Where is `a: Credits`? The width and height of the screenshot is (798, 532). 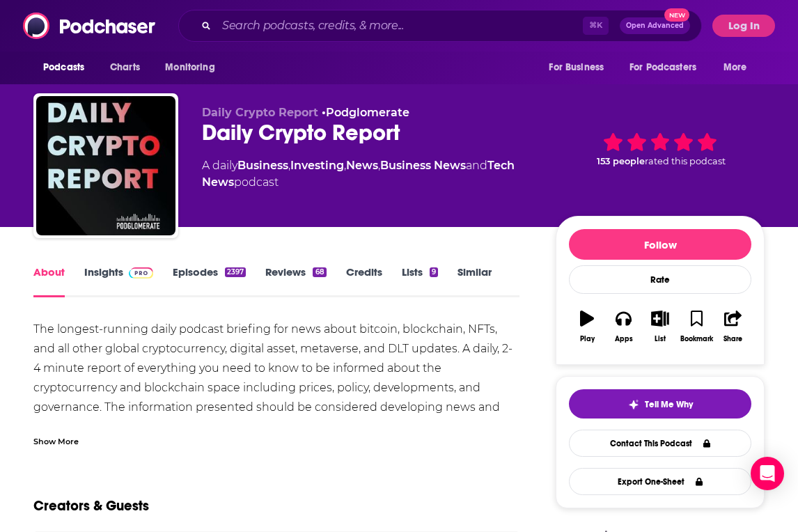
a: Credits is located at coordinates (364, 281).